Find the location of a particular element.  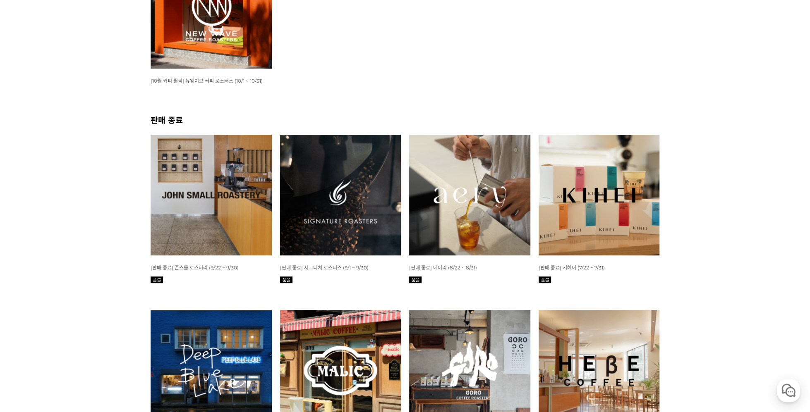

span: 홈 is located at coordinates (29, 278).